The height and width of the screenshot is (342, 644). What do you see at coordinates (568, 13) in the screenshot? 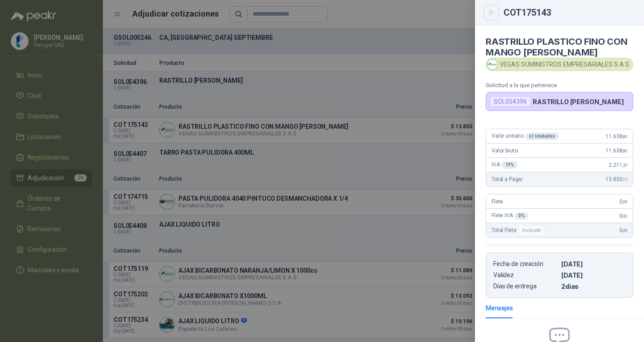
I see `div: COT175143` at bounding box center [568, 13].